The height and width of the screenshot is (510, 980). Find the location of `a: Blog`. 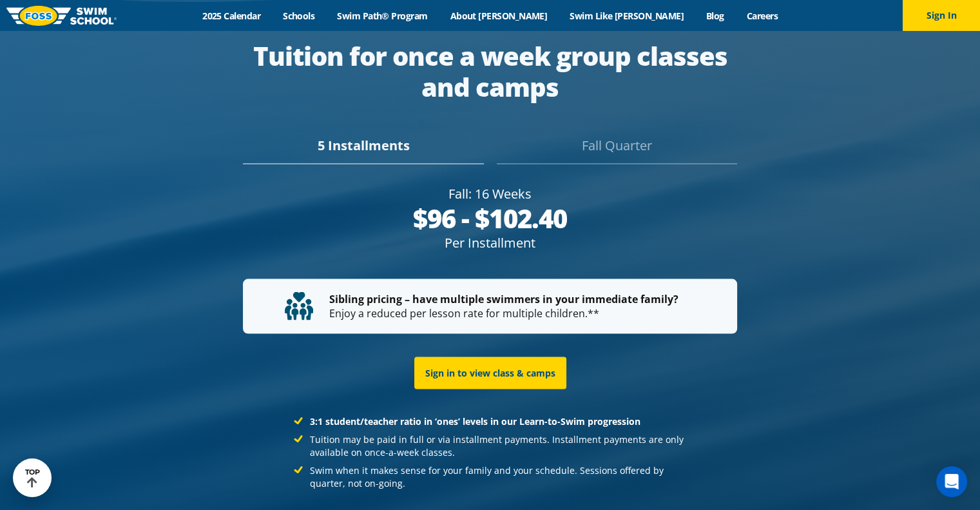

a: Blog is located at coordinates (714, 16).